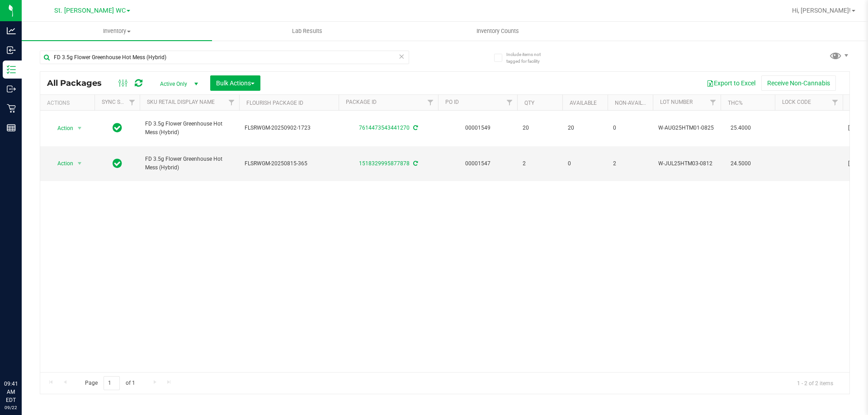  I want to click on button: Bulk Actions, so click(235, 83).